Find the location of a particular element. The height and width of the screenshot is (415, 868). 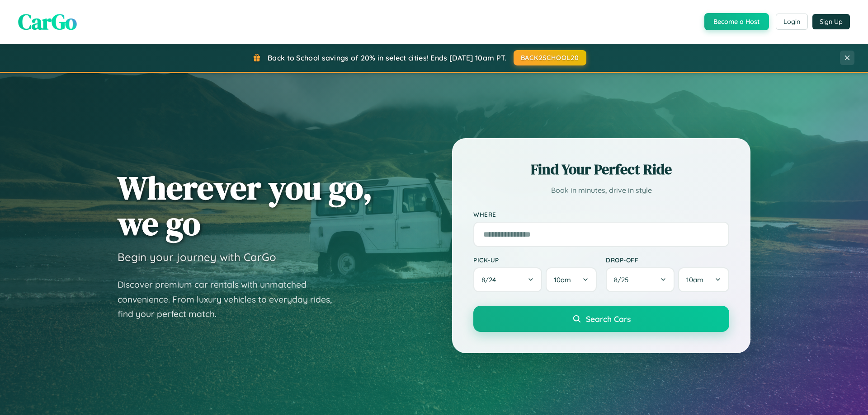

button: Become a Host is located at coordinates (737, 22).